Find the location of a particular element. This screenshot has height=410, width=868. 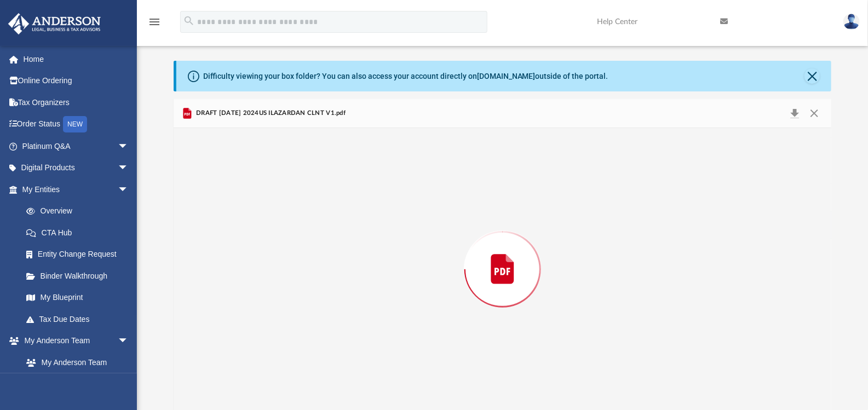

a: Overview is located at coordinates (80, 211).